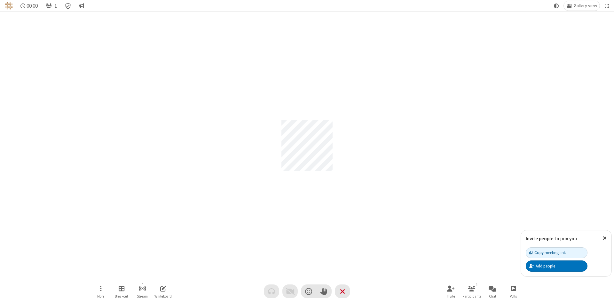 This screenshot has width=614, height=303. What do you see at coordinates (472, 296) in the screenshot?
I see `span: Participants` at bounding box center [472, 296].